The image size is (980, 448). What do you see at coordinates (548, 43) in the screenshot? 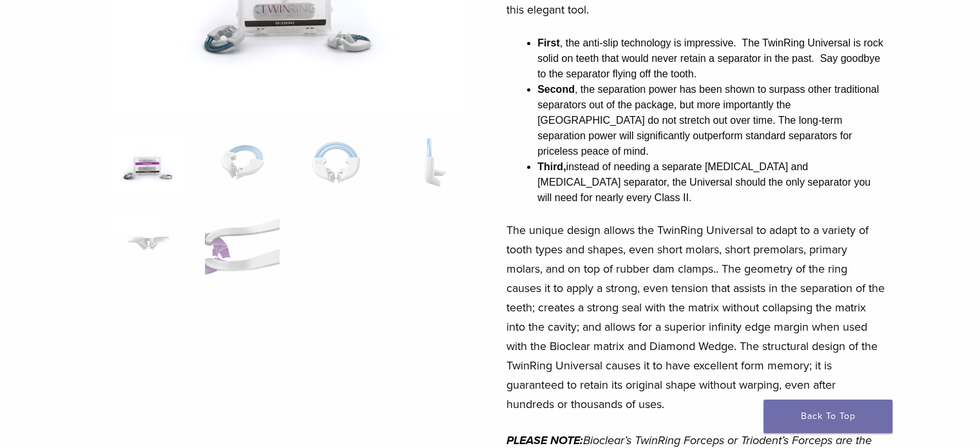
I see `strong: First` at bounding box center [548, 43].